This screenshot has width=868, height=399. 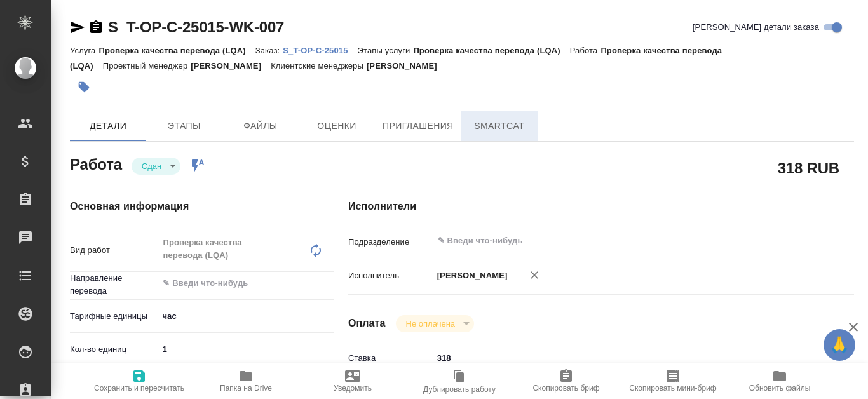 What do you see at coordinates (459, 389) in the screenshot?
I see `span: Дублировать работу` at bounding box center [459, 389].